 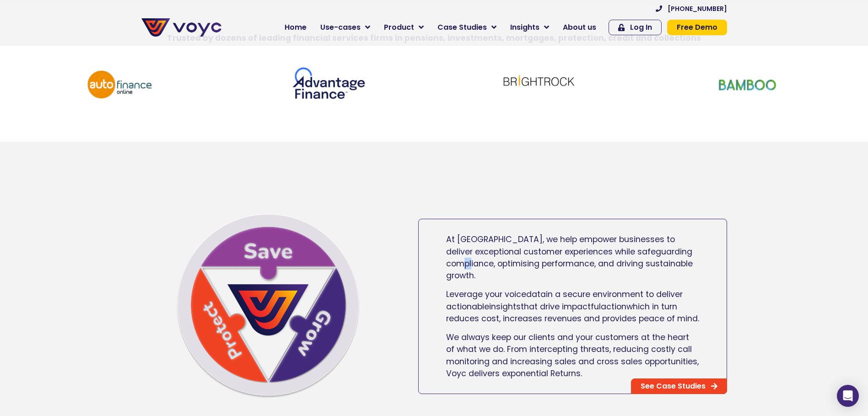 What do you see at coordinates (403, 28) in the screenshot?
I see `a: Product` at bounding box center [403, 28].